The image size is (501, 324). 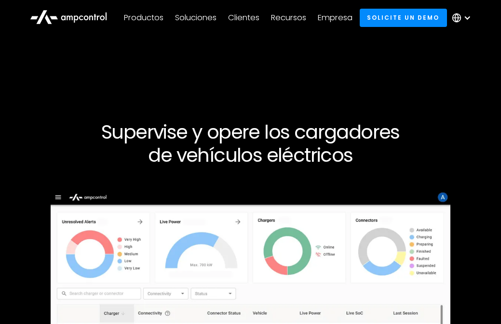 What do you see at coordinates (335, 18) in the screenshot?
I see `div: Empresa` at bounding box center [335, 18].